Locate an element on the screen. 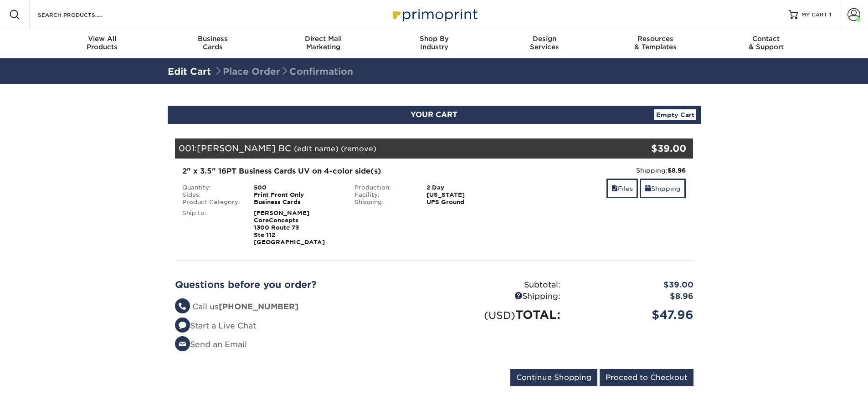 The image size is (868, 415). div: & Templates is located at coordinates (655, 43).